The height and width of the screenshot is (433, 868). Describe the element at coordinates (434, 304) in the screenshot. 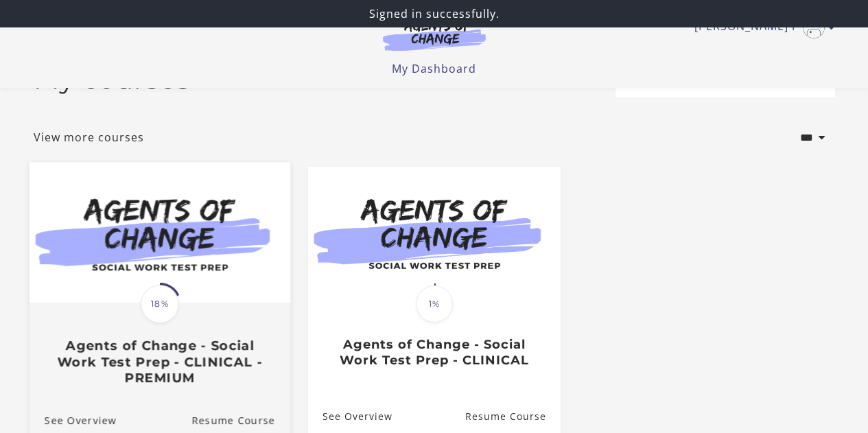

I see `span: 1%` at that location.